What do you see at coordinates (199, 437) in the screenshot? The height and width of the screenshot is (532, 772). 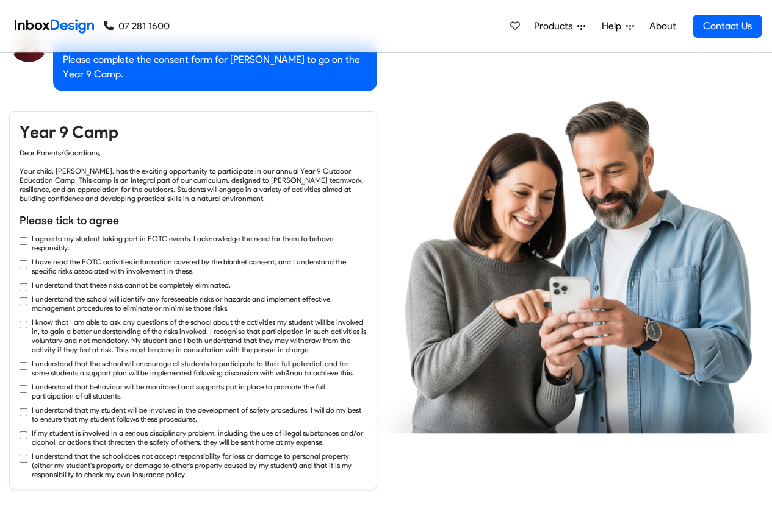 I see `label: If my student is involved in a serious disciplinary problem, including the use of illegal substan...` at bounding box center [199, 437].